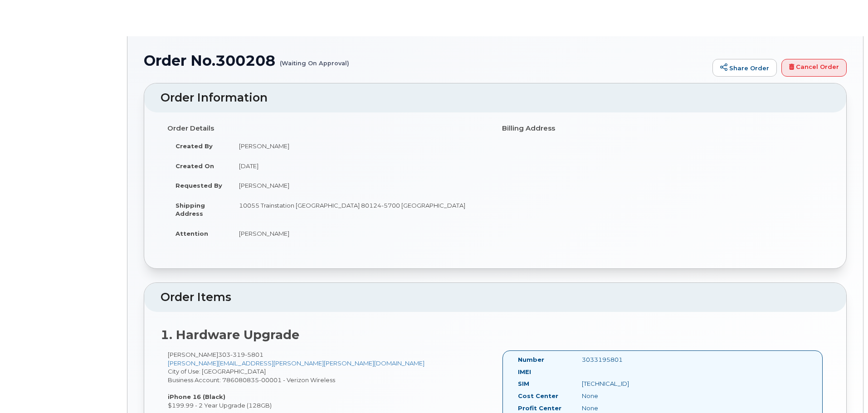 The image size is (868, 413). What do you see at coordinates (198, 186) in the screenshot?
I see `strong: Requested By` at bounding box center [198, 186].